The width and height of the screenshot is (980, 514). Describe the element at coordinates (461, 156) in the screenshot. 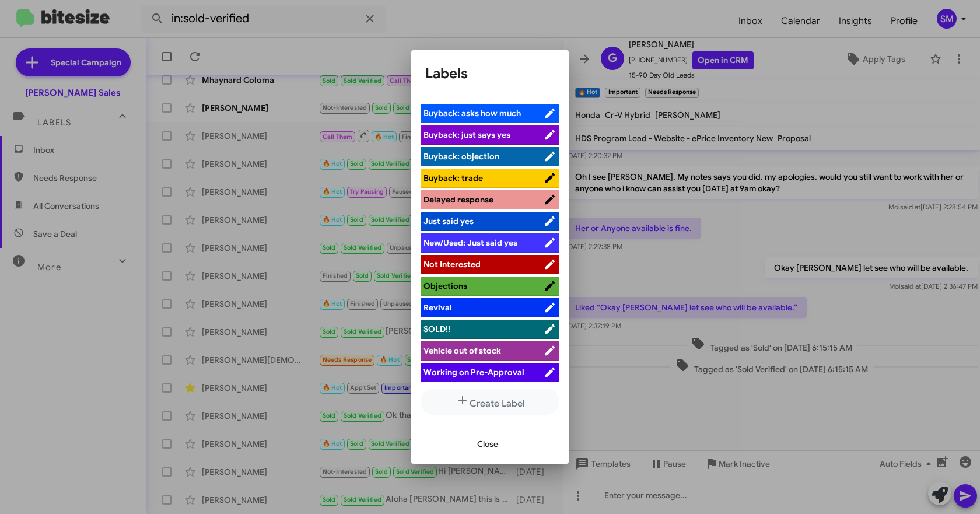

I see `span: Buyback: objection` at that location.